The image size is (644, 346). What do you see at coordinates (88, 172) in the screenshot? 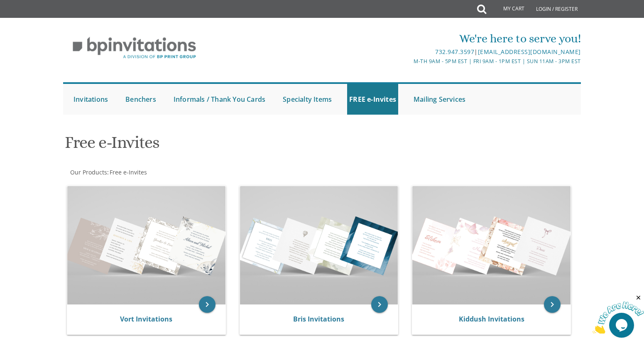
I see `a: Our Products` at bounding box center [88, 172].